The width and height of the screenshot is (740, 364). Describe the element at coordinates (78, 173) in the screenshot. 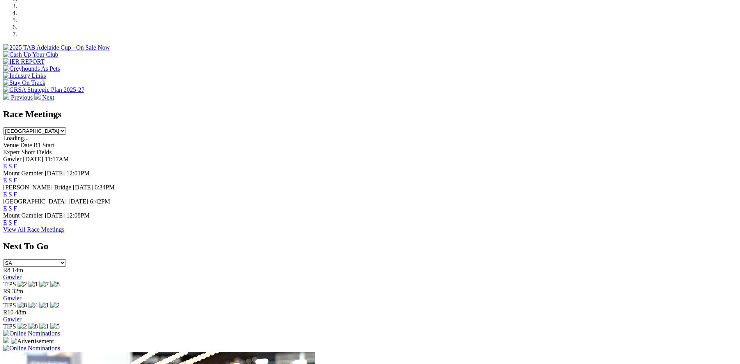

I see `span: 12:01PM` at that location.